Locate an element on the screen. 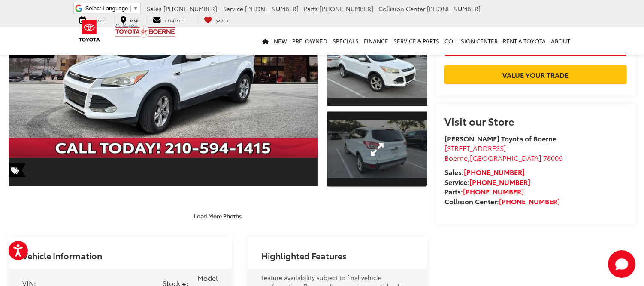  strong: Parts: is located at coordinates (484, 191).